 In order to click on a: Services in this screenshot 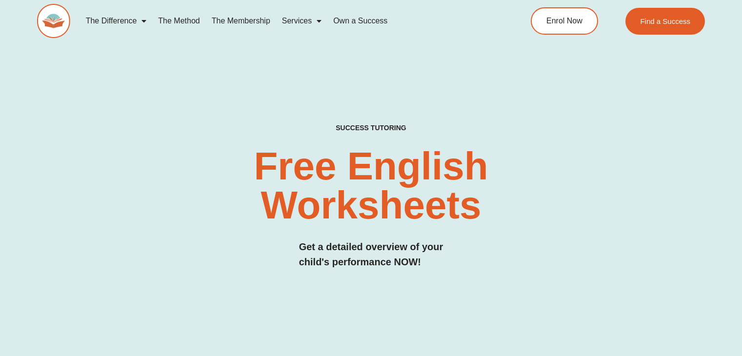, I will do `click(302, 21)`.